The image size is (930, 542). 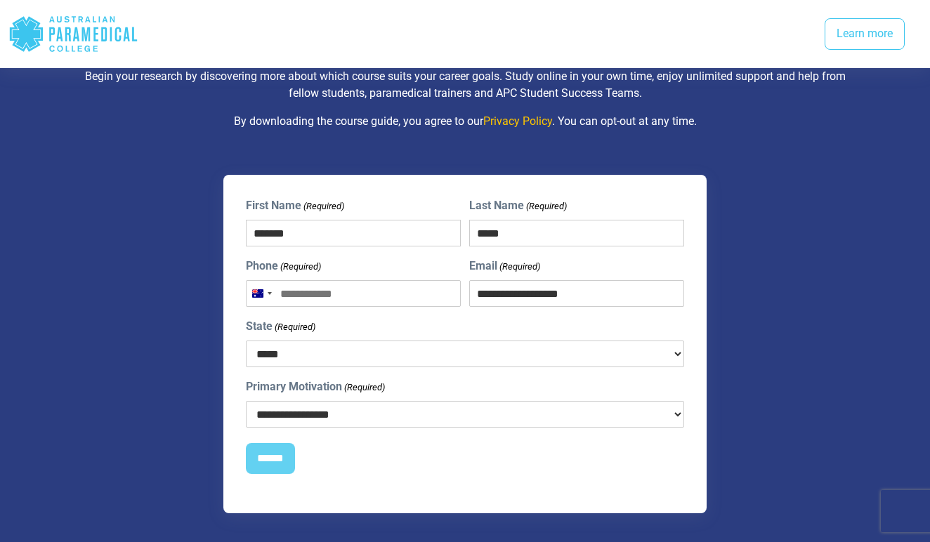 I want to click on button: Selected country, so click(x=261, y=294).